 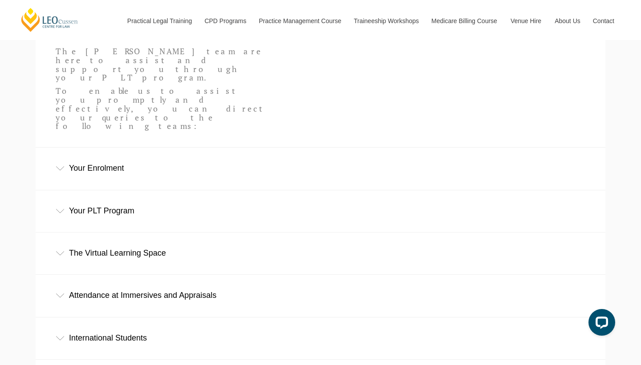 I want to click on p: To enable us to assist you promptly and effectively, you can direct your queries to the following..., so click(x=162, y=109).